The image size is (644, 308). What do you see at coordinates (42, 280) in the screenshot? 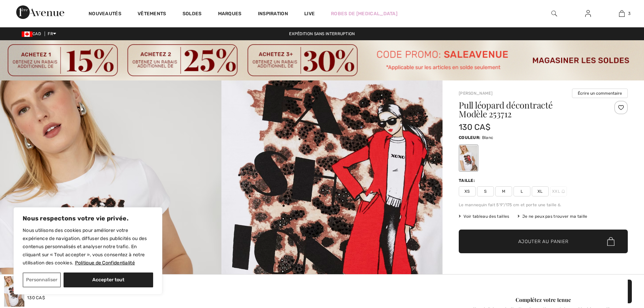
I see `button: Personnaliser` at bounding box center [42, 280].